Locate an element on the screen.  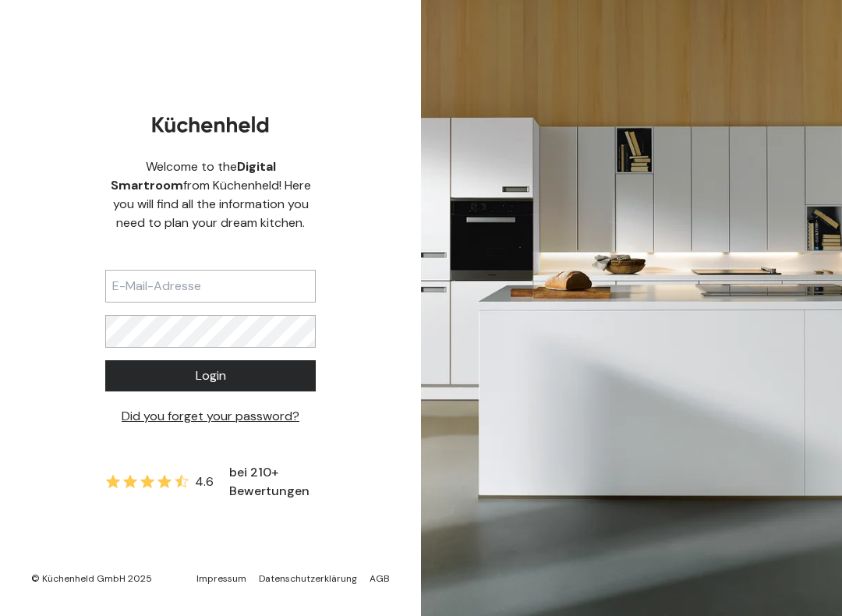
b: Digital Smartroom is located at coordinates (194, 176).